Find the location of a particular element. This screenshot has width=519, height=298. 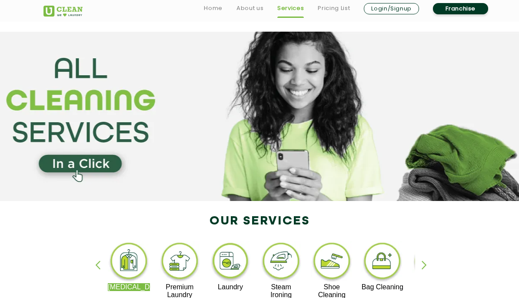

img: dry_cleaning_11zon.webp is located at coordinates (129, 262).